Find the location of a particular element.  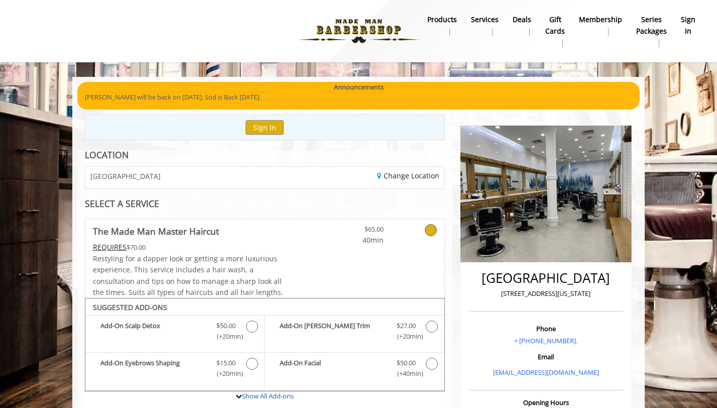

h3: Opening Hours is located at coordinates (546, 402).